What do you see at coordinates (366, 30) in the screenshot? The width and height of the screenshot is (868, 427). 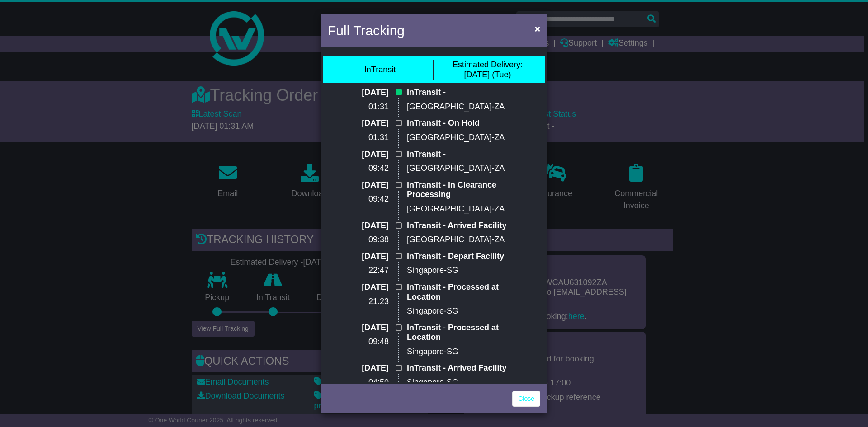 I see `h4: Full Tracking` at bounding box center [366, 30].